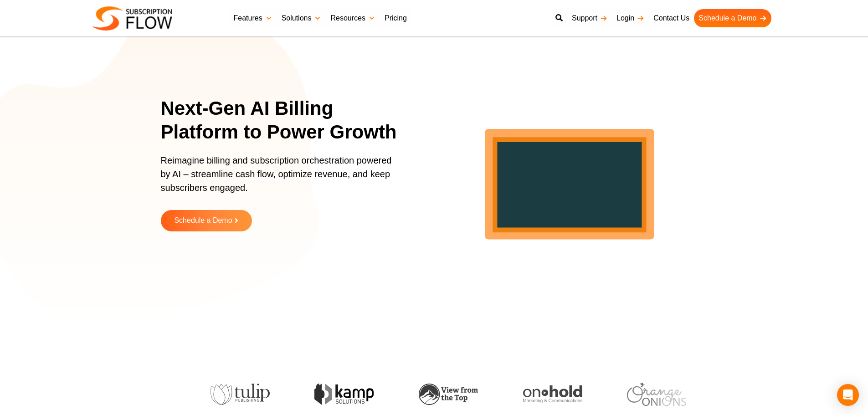 The height and width of the screenshot is (415, 868). I want to click on img: tulip-publishing, so click(228, 395).